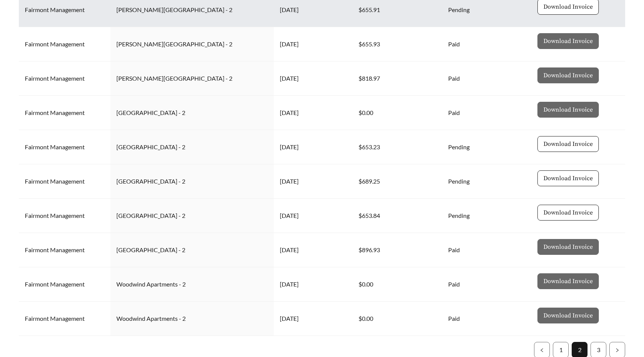 Image resolution: width=644 pixels, height=357 pixels. What do you see at coordinates (398, 147) in the screenshot?
I see `td: $653.23` at bounding box center [398, 147].